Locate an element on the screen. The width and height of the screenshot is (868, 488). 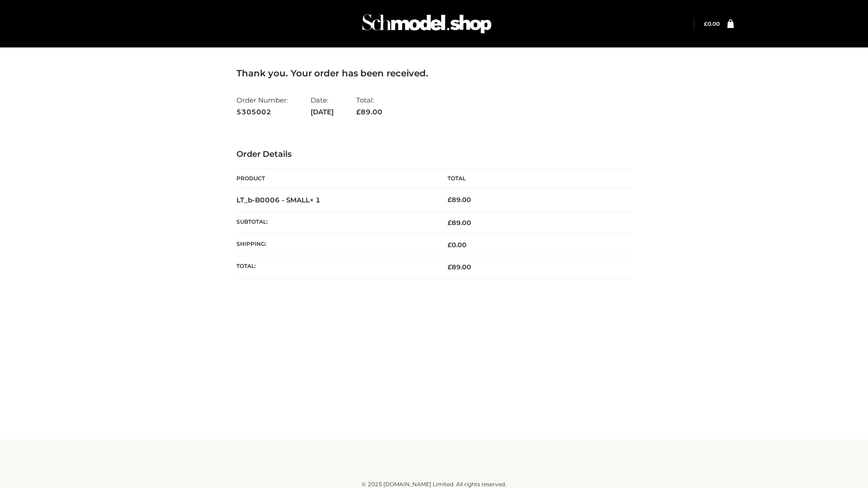
strong: LT_b-B0006 - SMALL is located at coordinates (278, 200).